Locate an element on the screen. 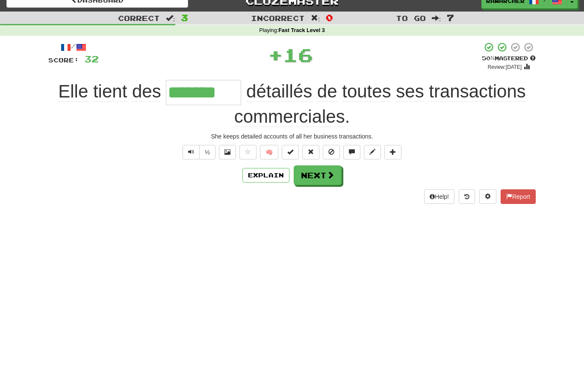 This screenshot has width=584, height=392. span: 3 is located at coordinates (184, 18).